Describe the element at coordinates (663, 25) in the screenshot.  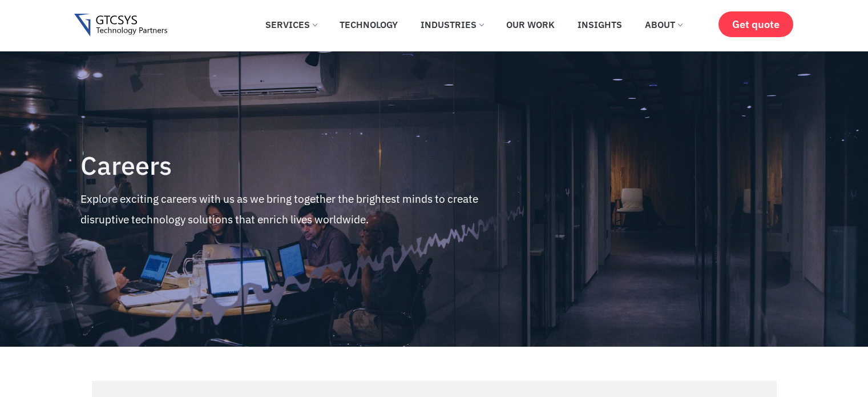
I see `a: About` at that location.